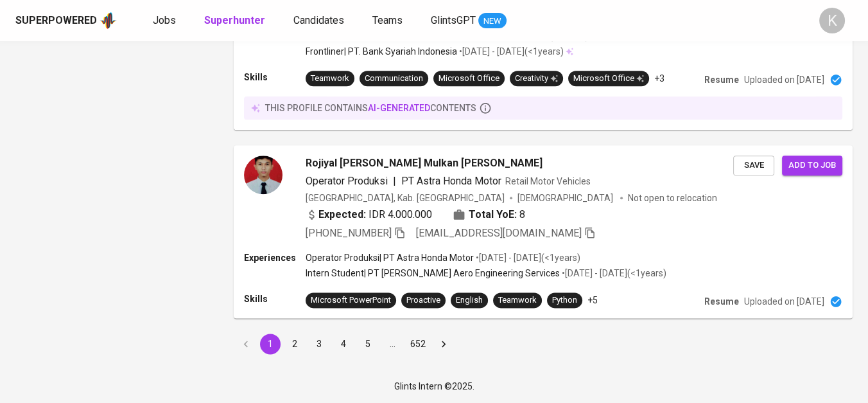 The image size is (868, 403). I want to click on a: Jobs, so click(165, 21).